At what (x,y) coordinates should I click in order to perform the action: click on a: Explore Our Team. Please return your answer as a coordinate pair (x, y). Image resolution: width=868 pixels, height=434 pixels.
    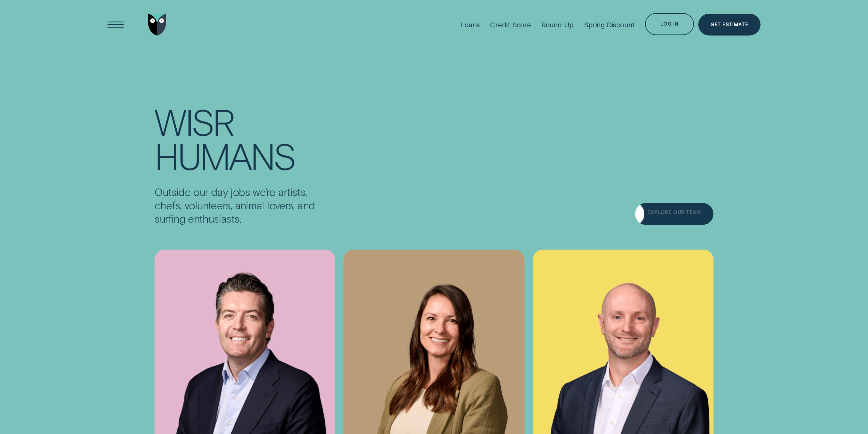
    Looking at the image, I should click on (674, 213).